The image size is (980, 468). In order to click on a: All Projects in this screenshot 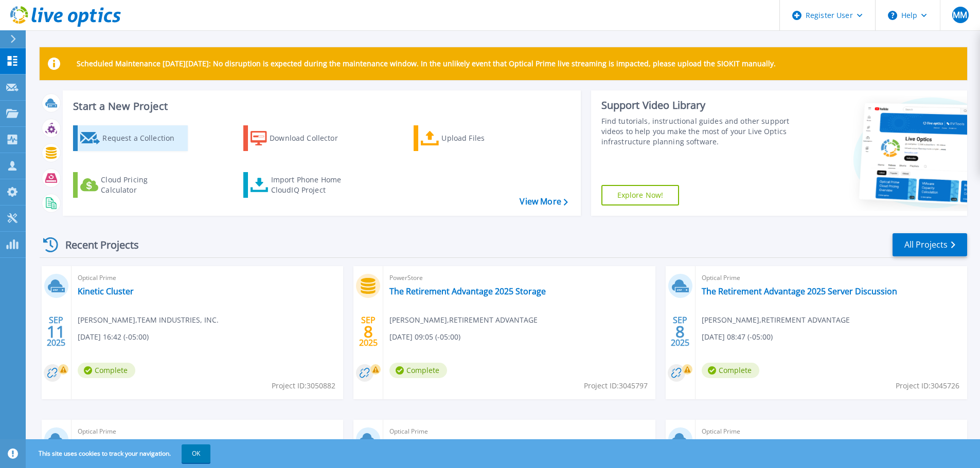, I will do `click(929, 245)`.